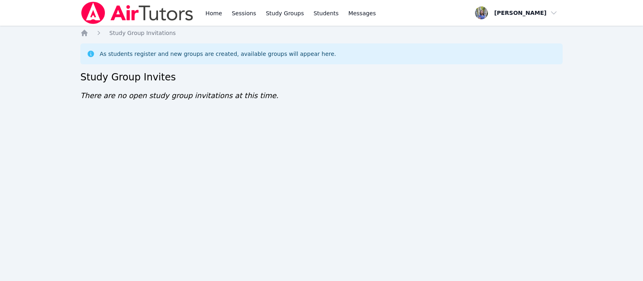  I want to click on span: Messages, so click(362, 13).